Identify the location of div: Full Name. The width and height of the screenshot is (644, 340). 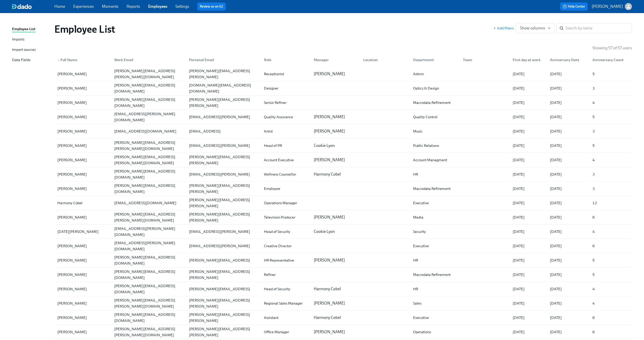
(83, 60).